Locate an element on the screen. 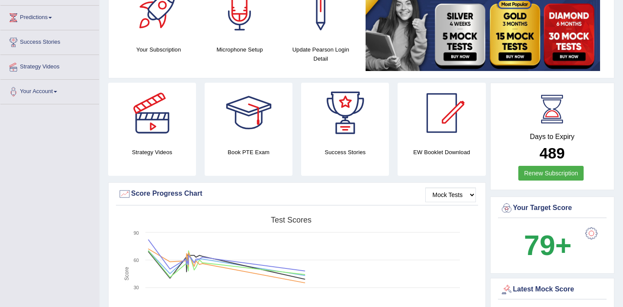 This screenshot has height=307, width=623. div: Your Target Score is located at coordinates (553, 208).